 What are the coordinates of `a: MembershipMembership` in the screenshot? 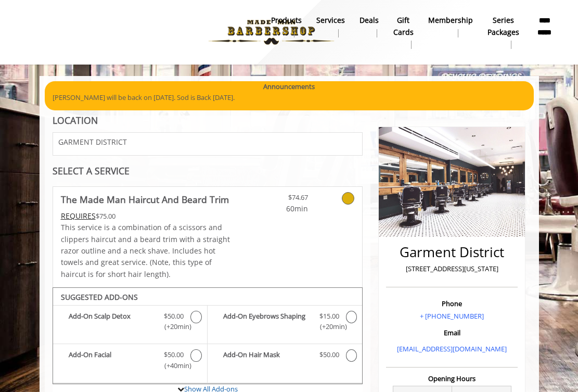 It's located at (451, 27).